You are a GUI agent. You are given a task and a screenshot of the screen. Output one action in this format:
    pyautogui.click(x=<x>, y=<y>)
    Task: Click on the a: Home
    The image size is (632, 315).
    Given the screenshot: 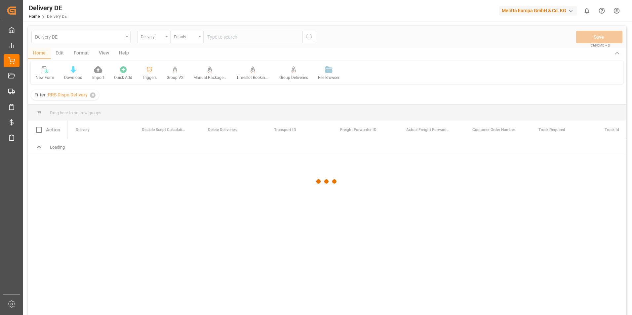 What is the action you would take?
    pyautogui.click(x=34, y=17)
    